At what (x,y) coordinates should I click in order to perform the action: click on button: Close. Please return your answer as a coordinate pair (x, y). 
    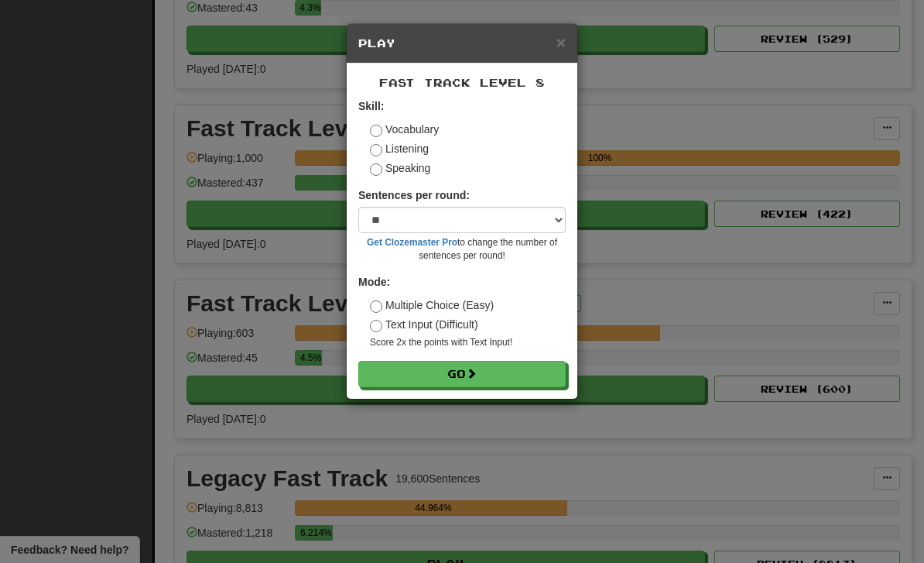
    Looking at the image, I should click on (561, 42).